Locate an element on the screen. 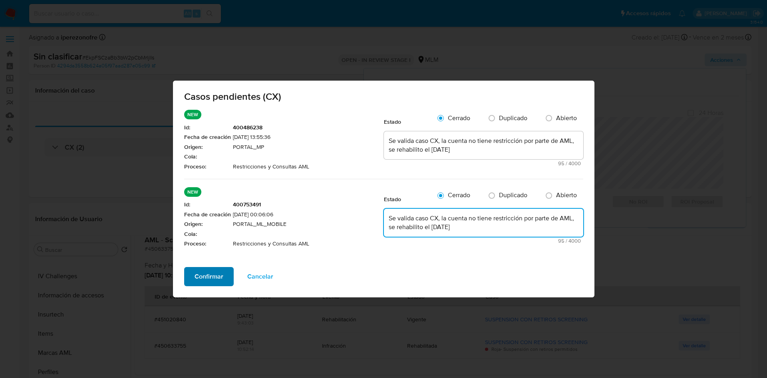 The image size is (767, 378). span: PORTAL_ML_MOBILE is located at coordinates (309, 225).